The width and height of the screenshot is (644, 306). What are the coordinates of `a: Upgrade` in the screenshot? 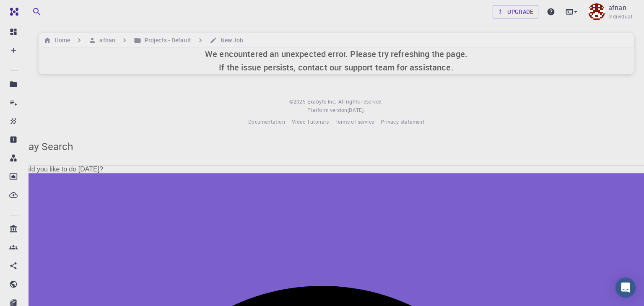 It's located at (515, 12).